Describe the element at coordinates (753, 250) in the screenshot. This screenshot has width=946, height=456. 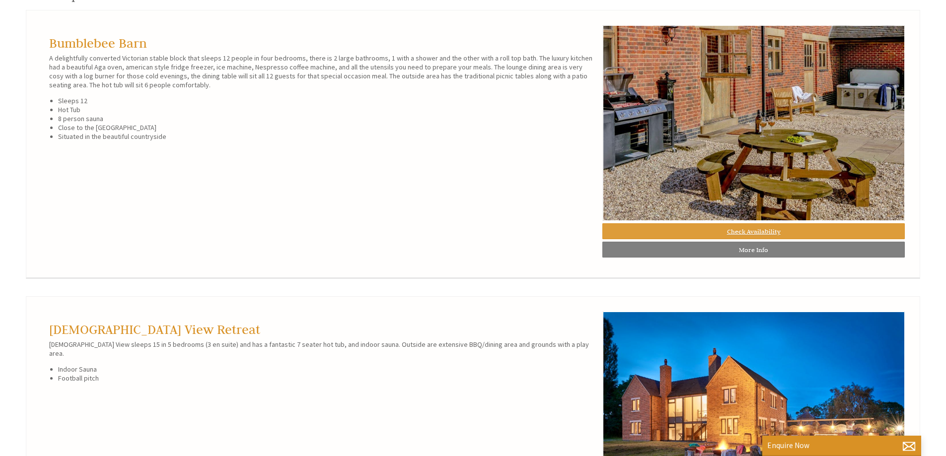
I see `a: More Info` at that location.